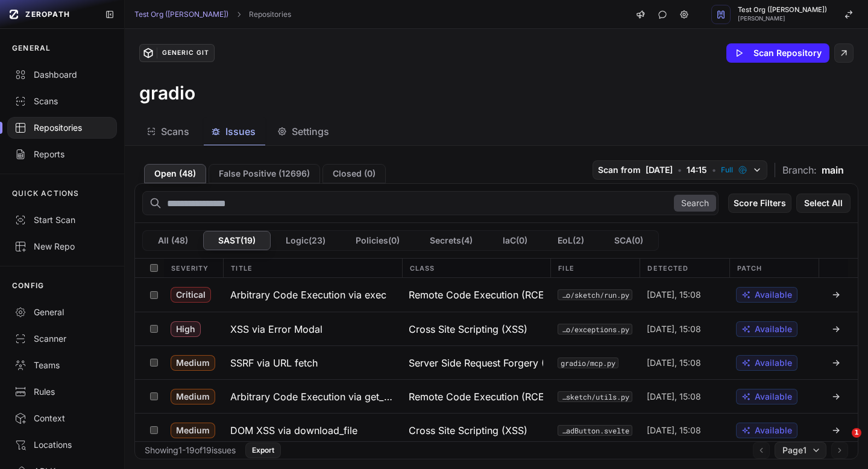 The image size is (868, 469). I want to click on button: Select All, so click(824, 203).